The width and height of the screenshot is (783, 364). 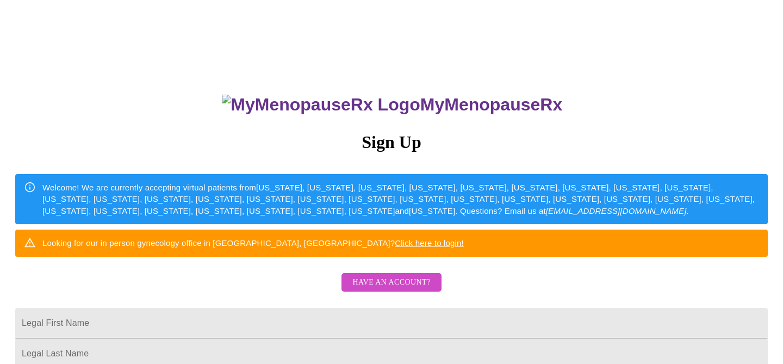 What do you see at coordinates (392, 142) in the screenshot?
I see `h3: Sign Up` at bounding box center [392, 142].